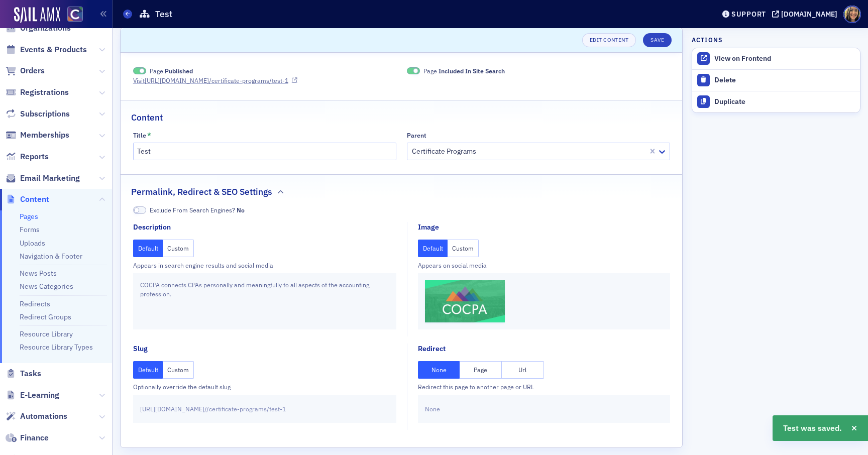  What do you see at coordinates (71, 15) in the screenshot?
I see `a: View Homepage` at bounding box center [71, 15].